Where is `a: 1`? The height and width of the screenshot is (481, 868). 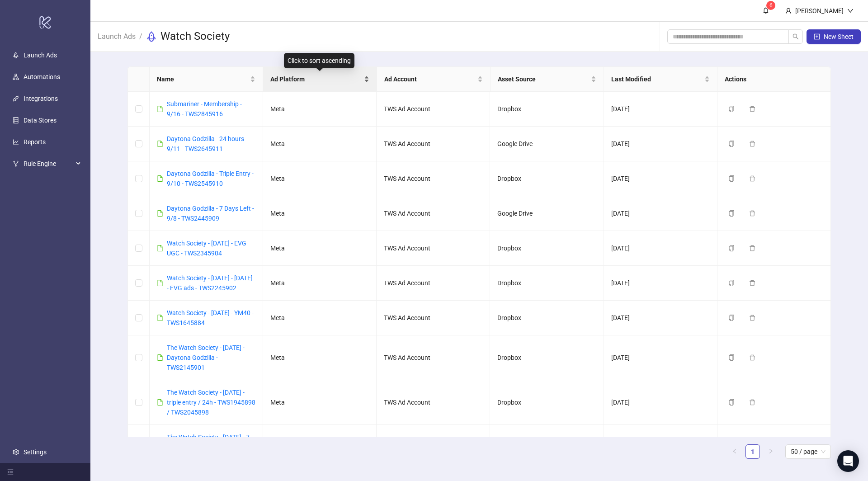 a: 1 is located at coordinates (753, 452).